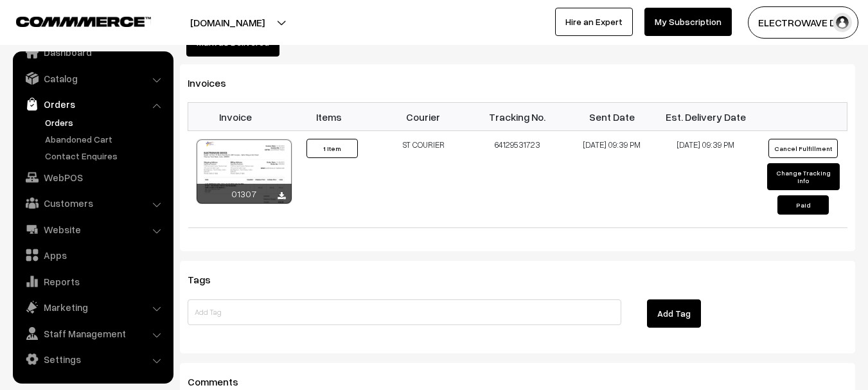  What do you see at coordinates (517, 179) in the screenshot?
I see `td: 64129531723` at bounding box center [517, 179].